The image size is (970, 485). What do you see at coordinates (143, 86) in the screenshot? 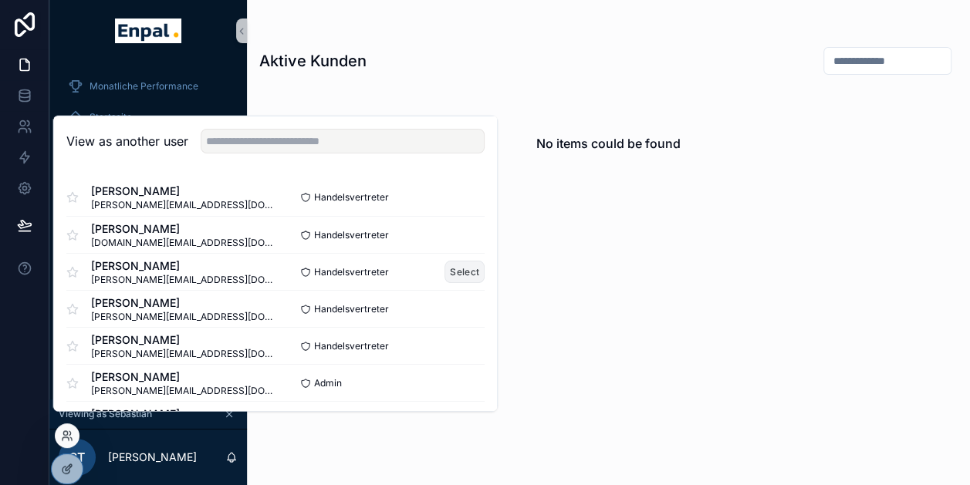
I see `span: Monatliche Performance` at bounding box center [143, 86].